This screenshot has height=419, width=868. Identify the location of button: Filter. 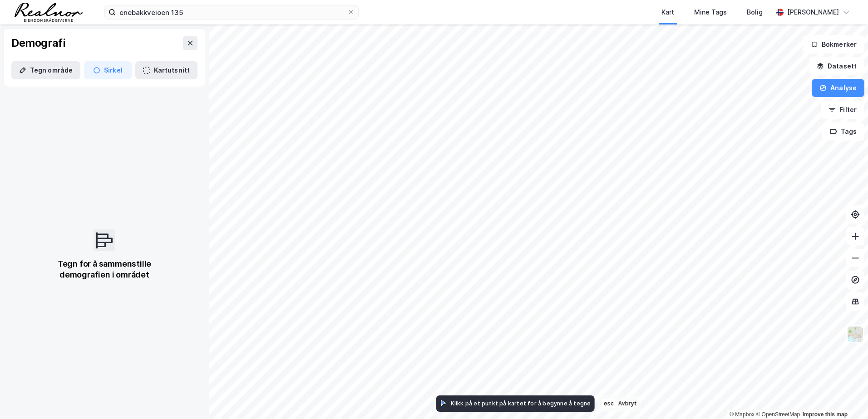
(842, 110).